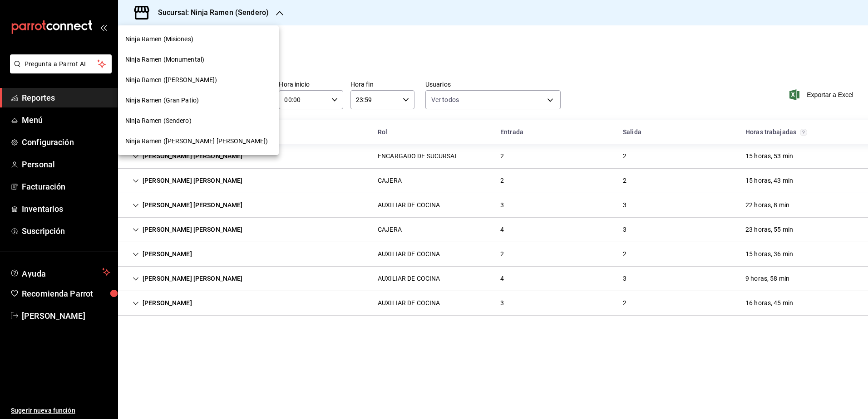 Image resolution: width=868 pixels, height=419 pixels. What do you see at coordinates (198, 121) in the screenshot?
I see `div: Ninja Ramen (Sendero)` at bounding box center [198, 121].